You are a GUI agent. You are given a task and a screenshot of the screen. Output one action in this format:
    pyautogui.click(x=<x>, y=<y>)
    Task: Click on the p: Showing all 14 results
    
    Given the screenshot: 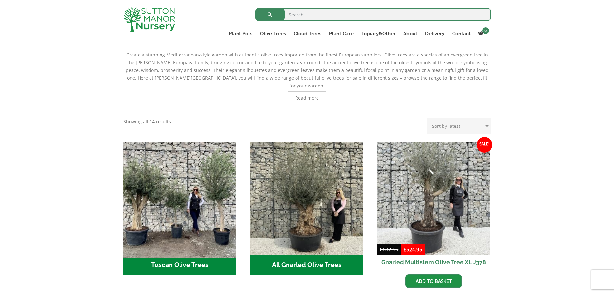 What is the action you would take?
    pyautogui.click(x=147, y=121)
    